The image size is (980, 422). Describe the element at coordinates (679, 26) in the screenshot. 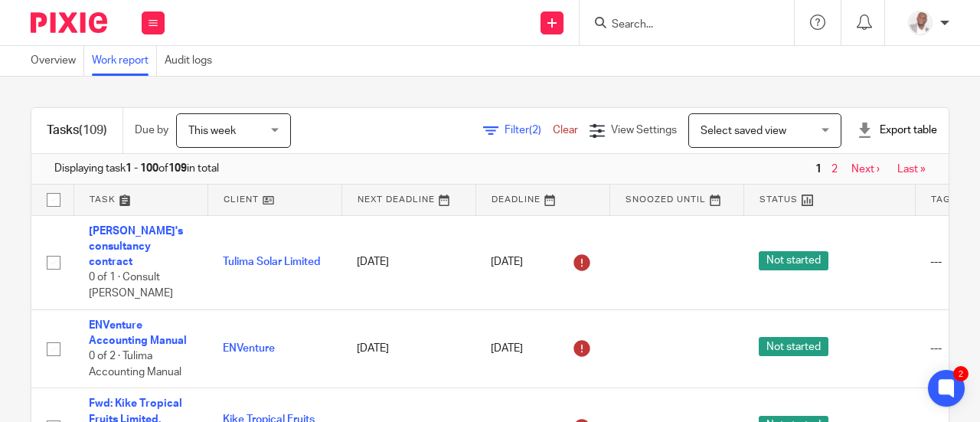

I see `input: Search` at that location.